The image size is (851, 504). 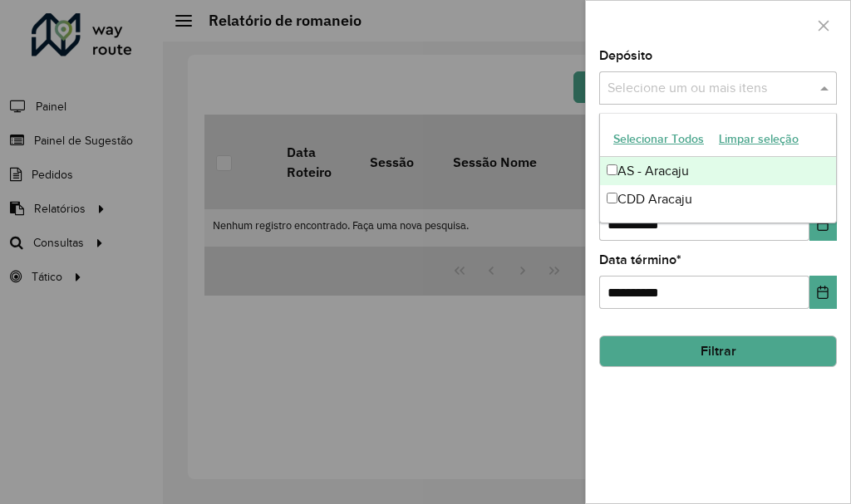 I want to click on button: Filtrar, so click(x=718, y=351).